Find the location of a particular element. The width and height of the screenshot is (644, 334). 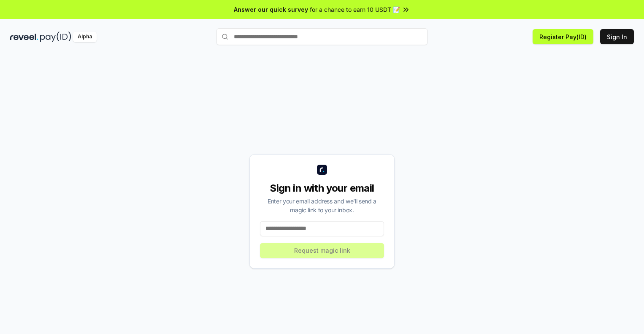

div: Alpha is located at coordinates (85, 36).